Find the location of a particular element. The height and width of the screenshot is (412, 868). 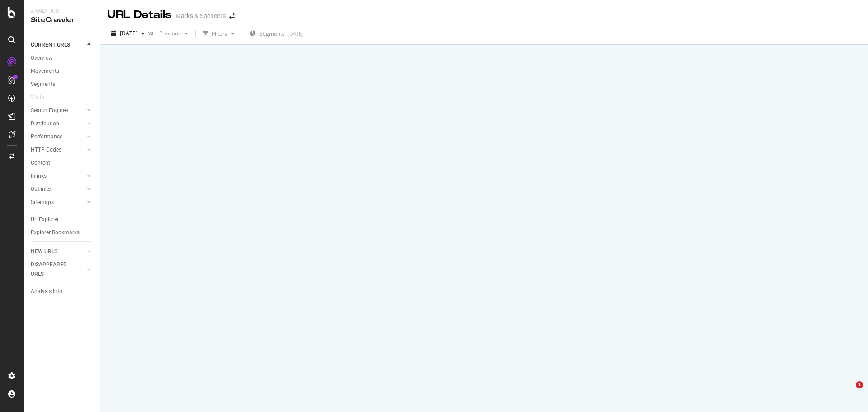

div: Content is located at coordinates (40, 163).